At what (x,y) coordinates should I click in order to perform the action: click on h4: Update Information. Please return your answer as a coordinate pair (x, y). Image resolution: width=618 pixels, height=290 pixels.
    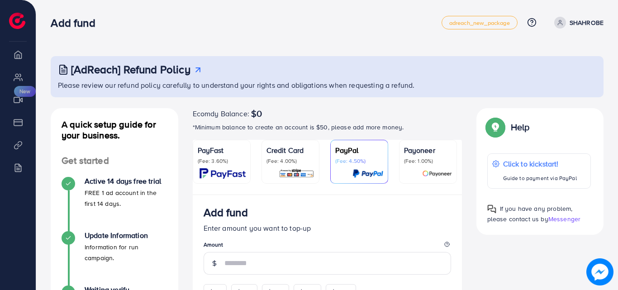
    Looking at the image, I should click on (126, 235).